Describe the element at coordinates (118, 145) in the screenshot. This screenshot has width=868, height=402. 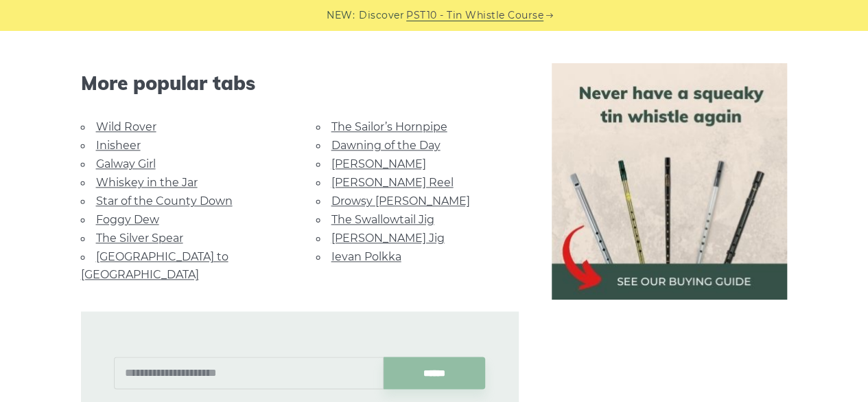
I see `a: Inisheer` at that location.